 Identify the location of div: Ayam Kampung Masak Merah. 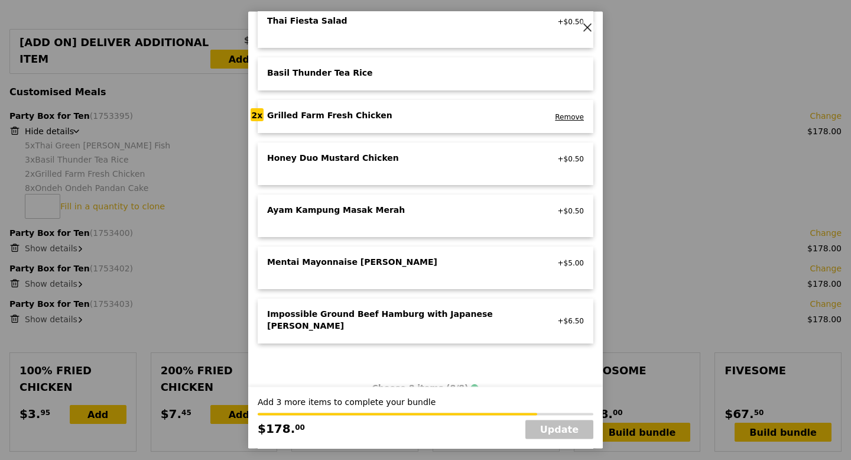
(398, 210).